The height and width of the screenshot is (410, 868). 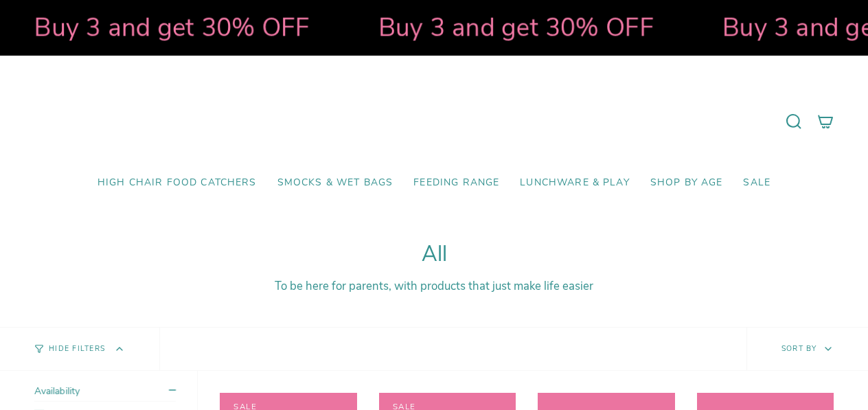 I want to click on span: Smocks & Wet Bags, so click(x=335, y=183).